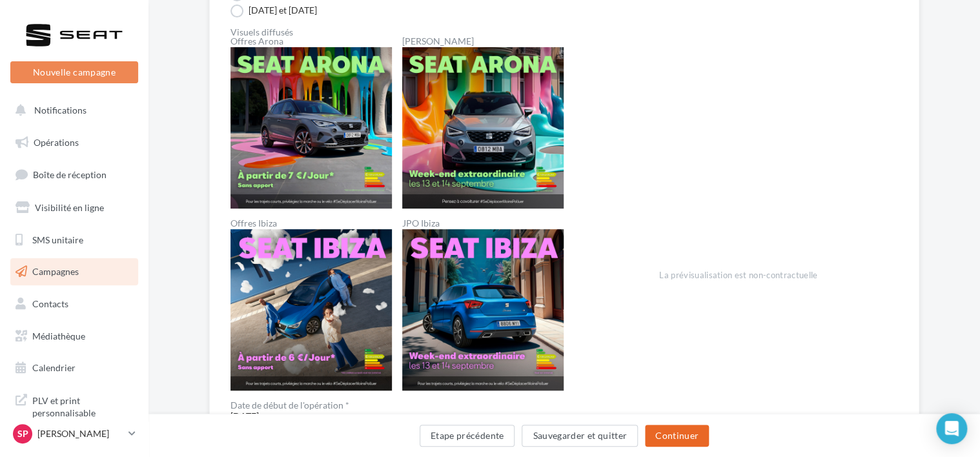 This screenshot has width=980, height=457. I want to click on span: Notifications, so click(60, 109).